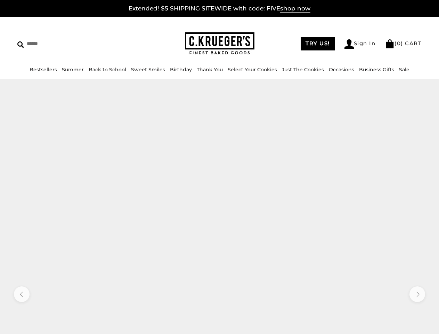  Describe the element at coordinates (399, 43) in the screenshot. I see `span: 0` at that location.